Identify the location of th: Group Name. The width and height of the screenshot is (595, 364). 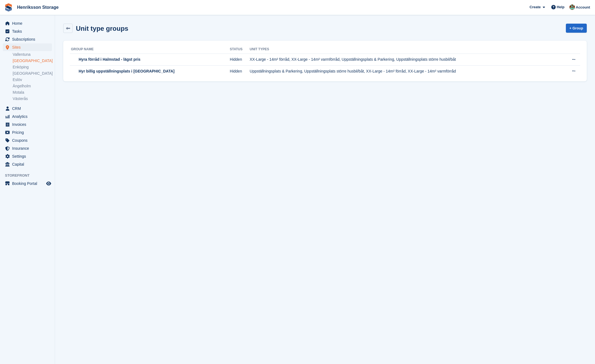
(150, 50).